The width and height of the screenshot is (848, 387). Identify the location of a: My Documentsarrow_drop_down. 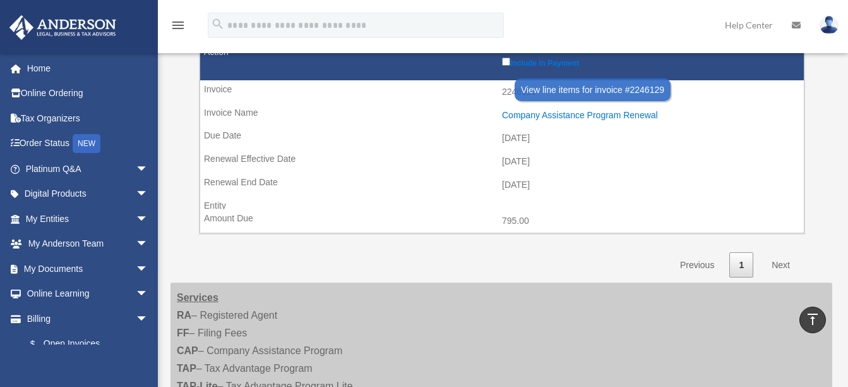
(88, 268).